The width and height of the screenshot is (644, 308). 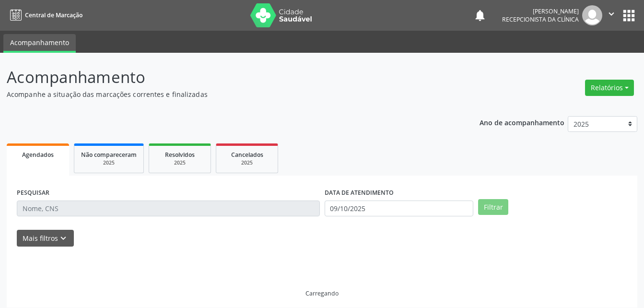 I want to click on p: Acompanhe a situação das marcações correntes e finalizadas, so click(x=227, y=94).